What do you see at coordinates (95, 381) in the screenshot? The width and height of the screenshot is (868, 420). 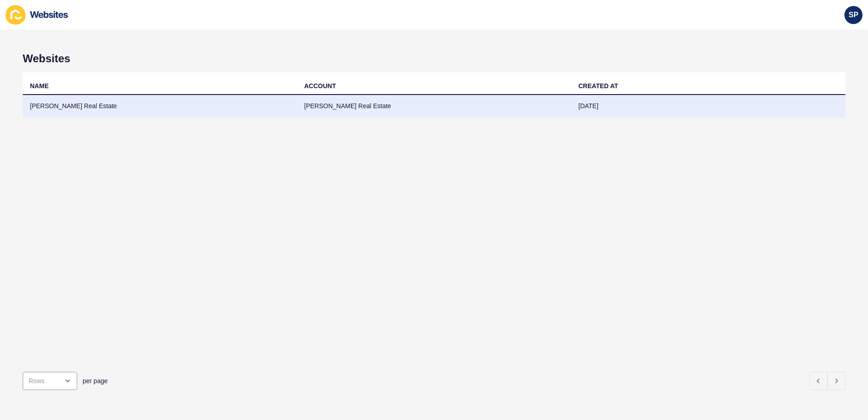 I see `span: per page` at bounding box center [95, 381].